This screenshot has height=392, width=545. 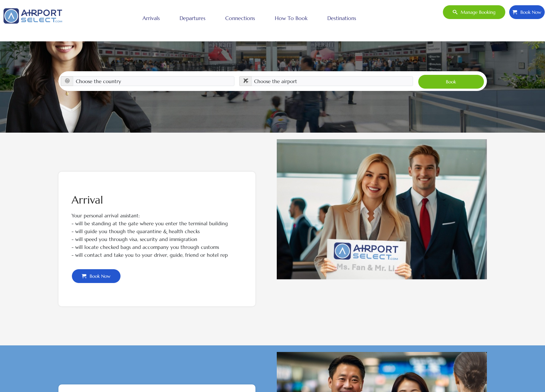 What do you see at coordinates (477, 12) in the screenshot?
I see `span: Manage booking` at bounding box center [477, 12].